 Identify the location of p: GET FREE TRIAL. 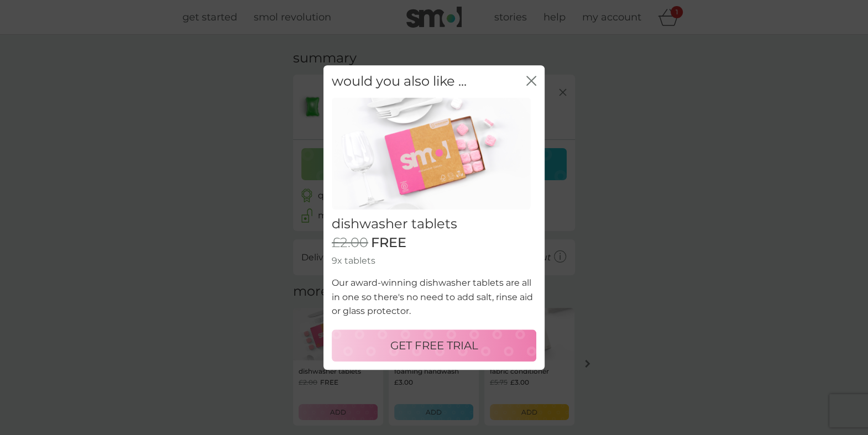
(434, 346).